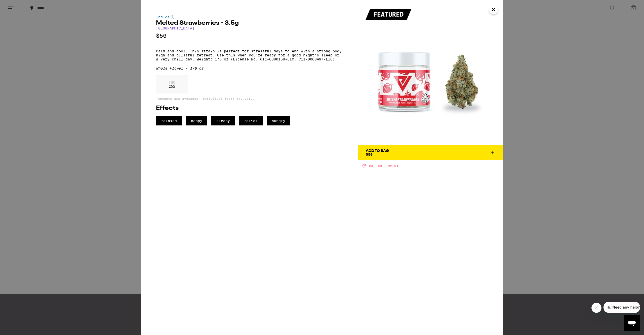 This screenshot has width=644, height=335. What do you see at coordinates (249, 55) in the screenshot?
I see `p: Calm and cool. This strain is perfect for stressful days to end with a strong body high and bliss...` at bounding box center [249, 55].